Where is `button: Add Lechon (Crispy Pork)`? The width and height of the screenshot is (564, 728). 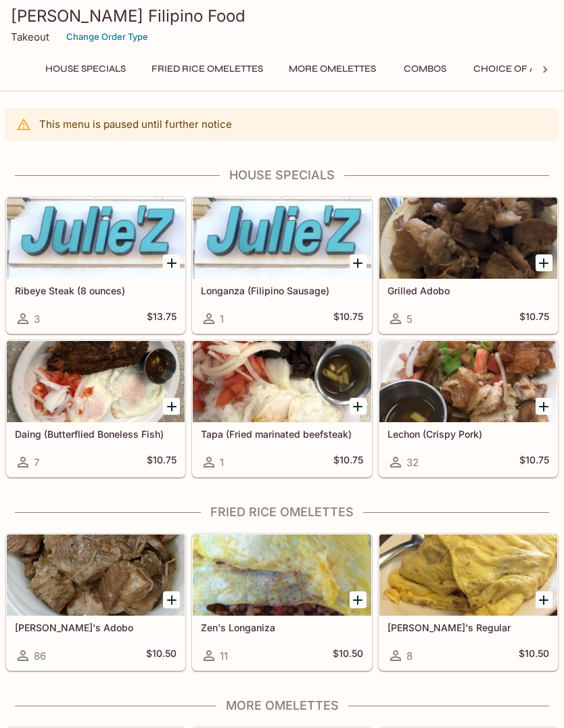
button: Add Lechon (Crispy Pork) is located at coordinates (543, 406).